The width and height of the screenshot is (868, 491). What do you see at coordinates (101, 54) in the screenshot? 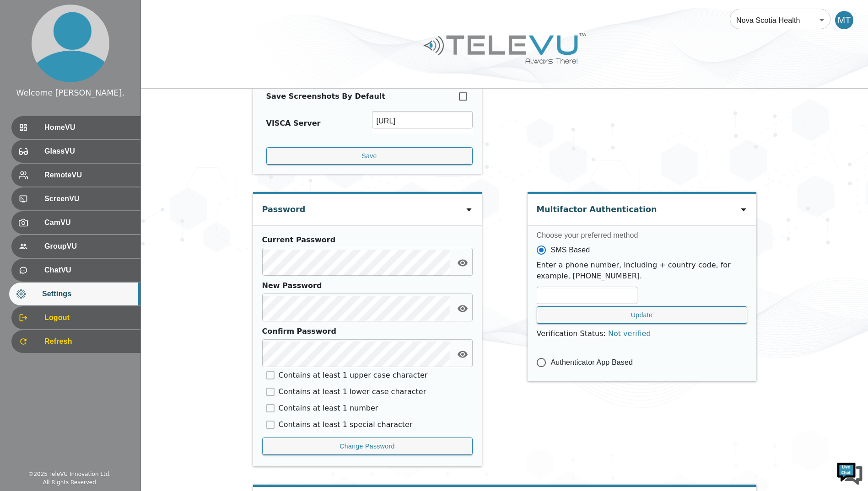
I see `div: Chat with us now` at bounding box center [101, 54].